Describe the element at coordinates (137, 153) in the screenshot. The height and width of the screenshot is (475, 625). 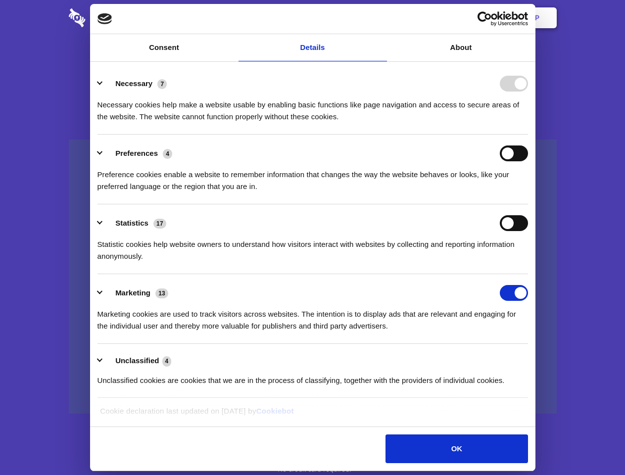
I see `label: Preferences` at that location.